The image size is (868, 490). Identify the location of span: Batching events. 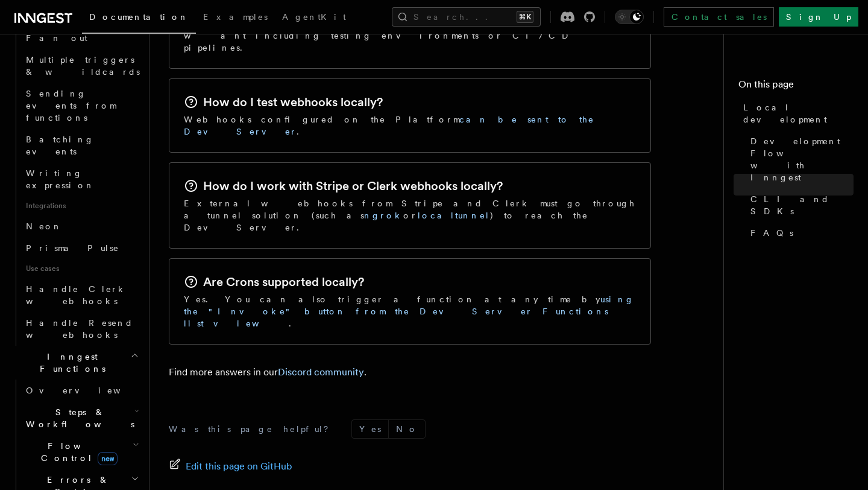
(60, 146).